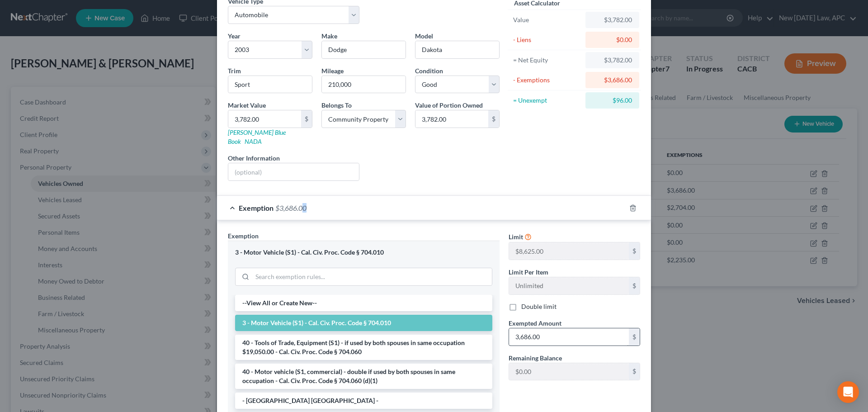 The width and height of the screenshot is (868, 412). I want to click on span: Limit, so click(516, 237).